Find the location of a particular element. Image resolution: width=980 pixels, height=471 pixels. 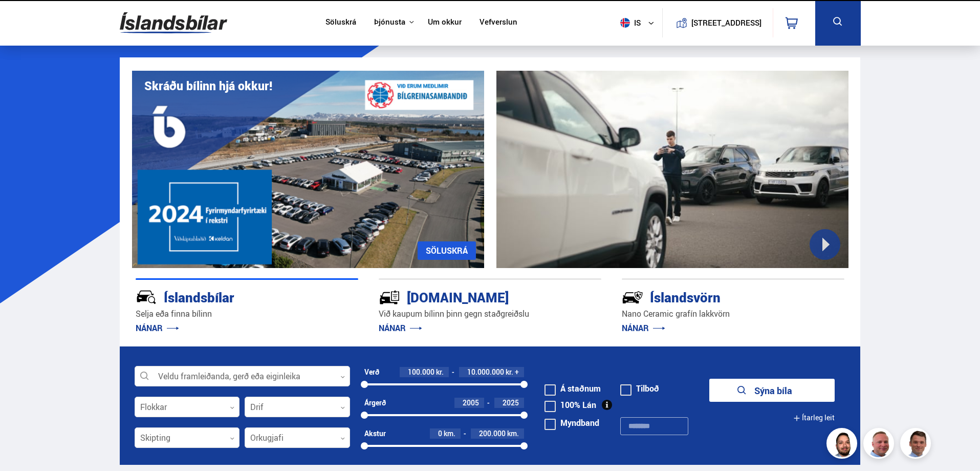

div: Akstur is located at coordinates (375, 433).